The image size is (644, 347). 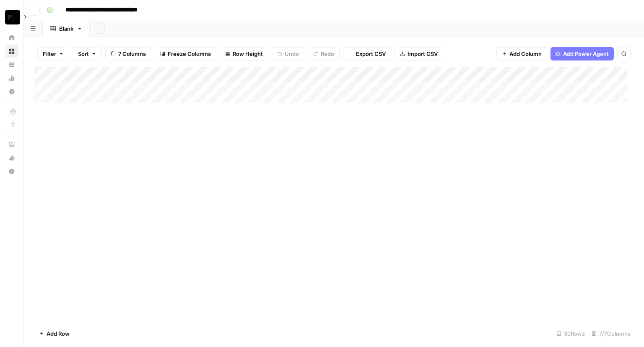 I want to click on span: Sort, so click(x=83, y=54).